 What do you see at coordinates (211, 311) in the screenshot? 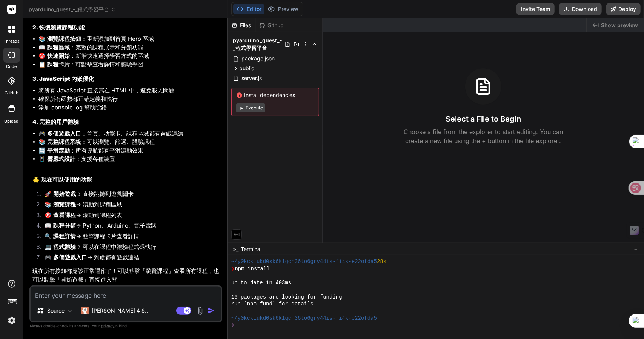
I see `img: icon` at bounding box center [211, 311].